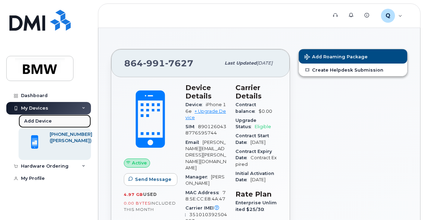 This screenshot has height=220, width=424. I want to click on span: Initial Activation Date, so click(254, 177).